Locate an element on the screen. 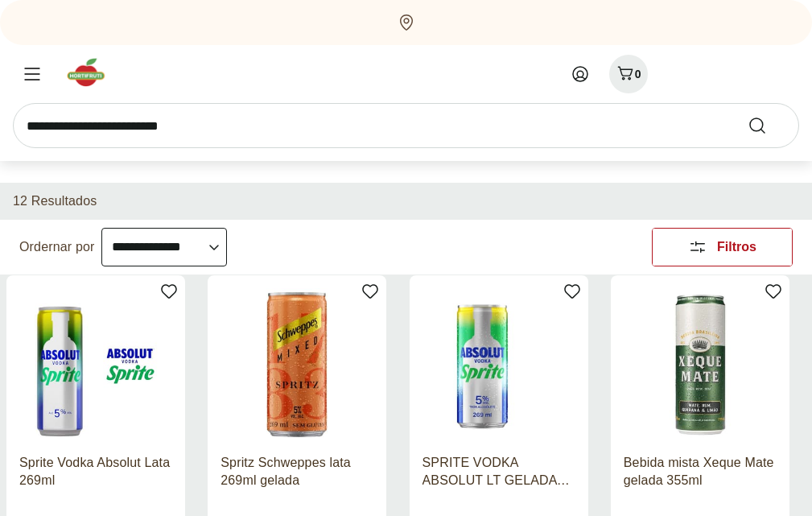  img: SPRITE VODKA ABSOLUT LT GELADA 269ML is located at coordinates (499, 364).